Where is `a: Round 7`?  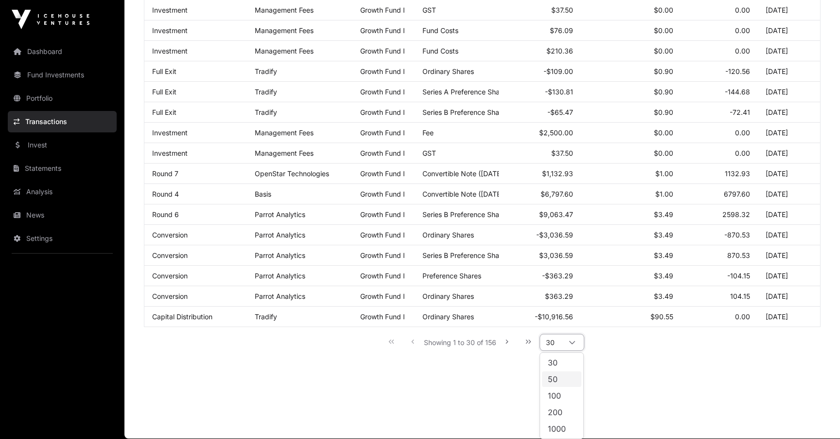
a: Round 7 is located at coordinates (165, 173).